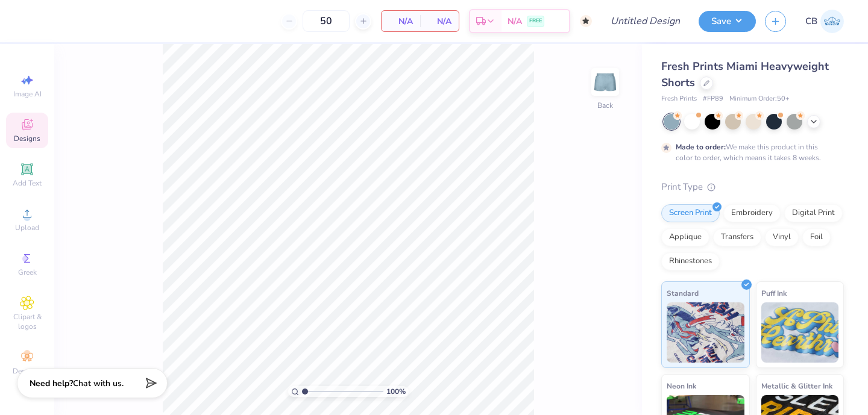  Describe the element at coordinates (27, 94) in the screenshot. I see `span: Image AI` at that location.